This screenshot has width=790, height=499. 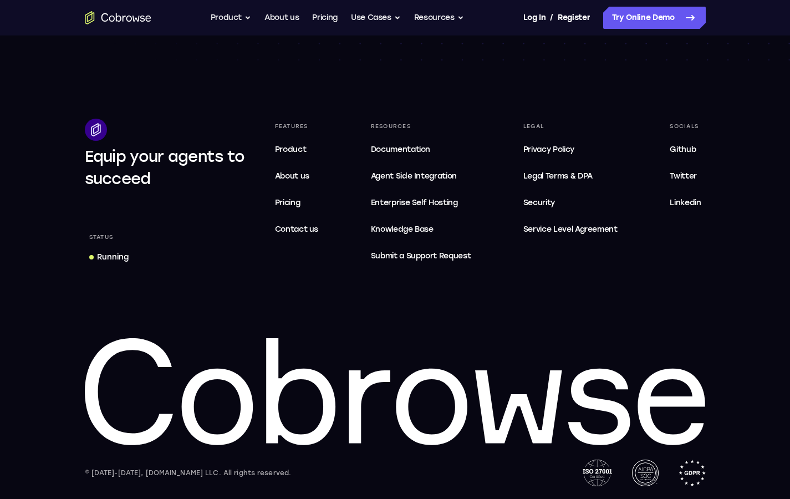 I want to click on a: Try Online Demo, so click(x=654, y=18).